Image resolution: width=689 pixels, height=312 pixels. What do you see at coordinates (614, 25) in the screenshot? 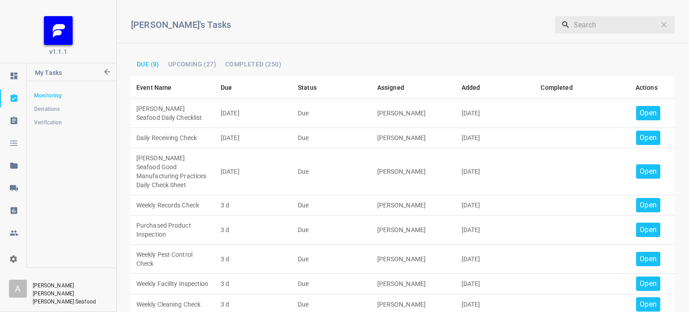
I see `input: Search` at bounding box center [614, 25].